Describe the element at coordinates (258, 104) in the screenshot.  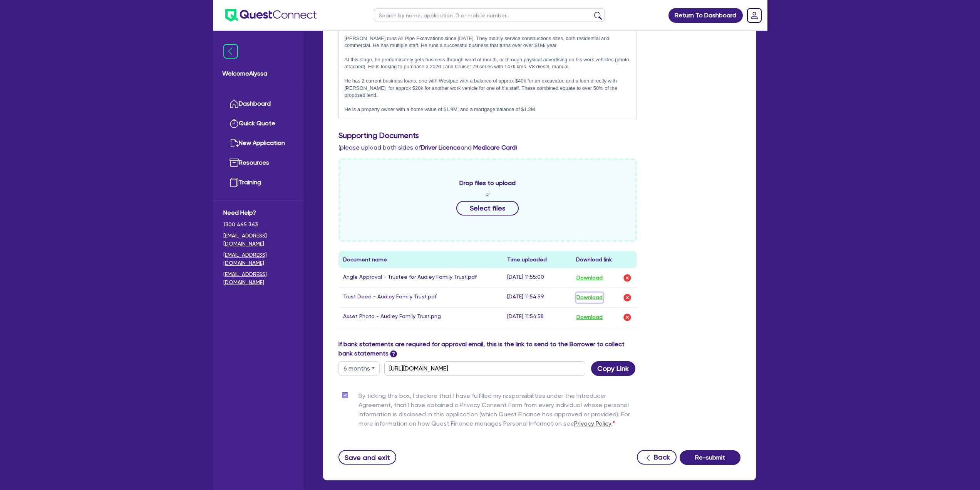
I see `a: Dashboard` at that location.